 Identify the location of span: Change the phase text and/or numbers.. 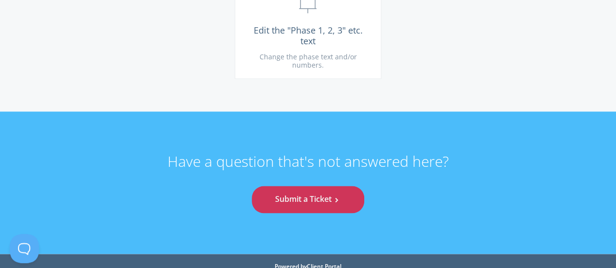
(308, 61).